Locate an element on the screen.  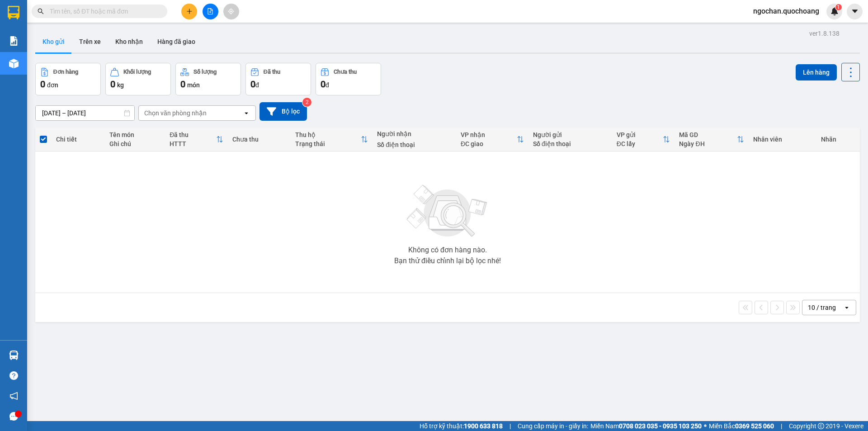
div: 10 / trang is located at coordinates (822, 308).